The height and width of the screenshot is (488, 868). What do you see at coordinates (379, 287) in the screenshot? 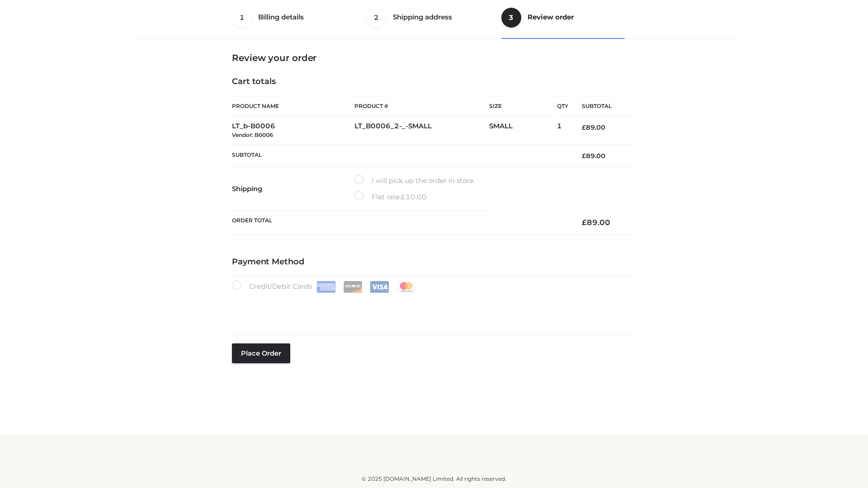
I see `img: Visa` at bounding box center [379, 287].